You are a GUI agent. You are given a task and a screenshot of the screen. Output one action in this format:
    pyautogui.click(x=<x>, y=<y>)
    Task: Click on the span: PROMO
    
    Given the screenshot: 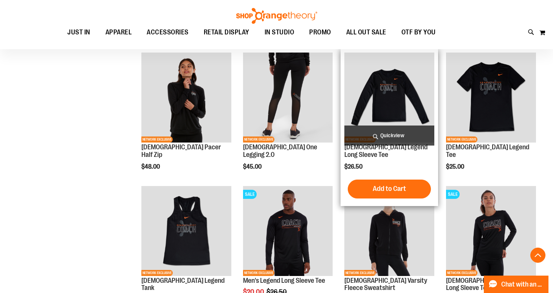 What is the action you would take?
    pyautogui.click(x=320, y=32)
    